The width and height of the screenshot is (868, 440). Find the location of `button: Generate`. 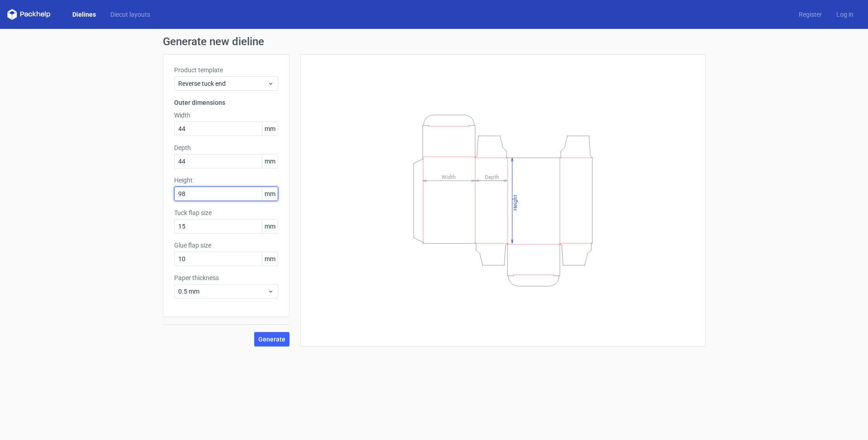

button: Generate is located at coordinates (272, 339).